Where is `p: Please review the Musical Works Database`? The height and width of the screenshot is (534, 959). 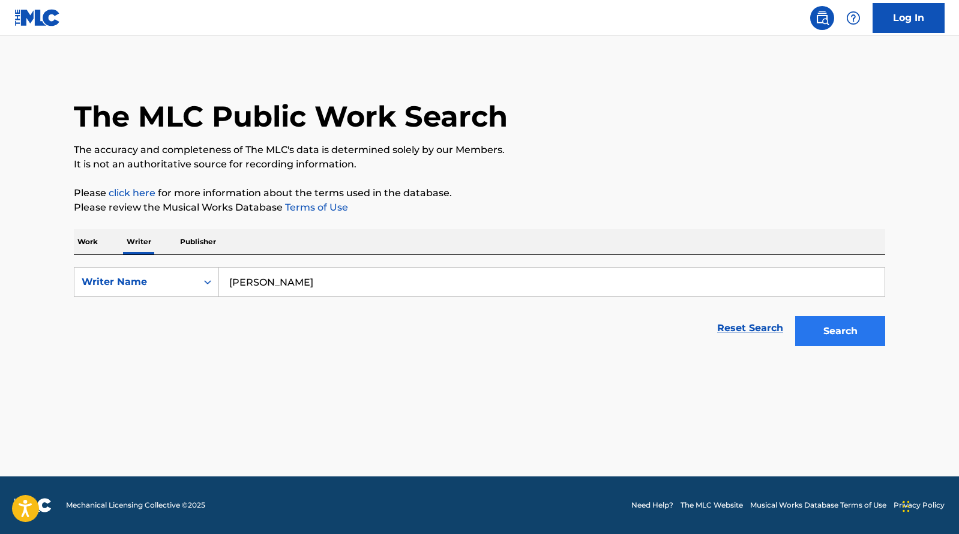
p: Please review the Musical Works Database is located at coordinates (480, 208).